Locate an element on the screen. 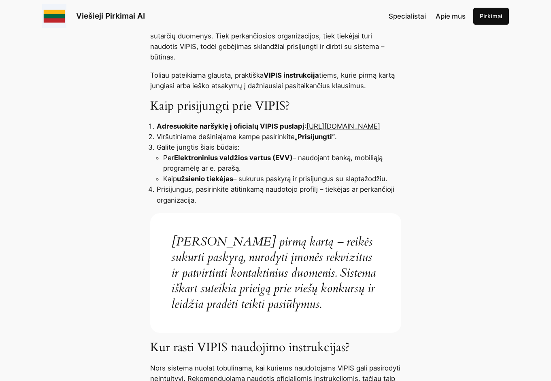  a: Pirkimai is located at coordinates (491, 16).